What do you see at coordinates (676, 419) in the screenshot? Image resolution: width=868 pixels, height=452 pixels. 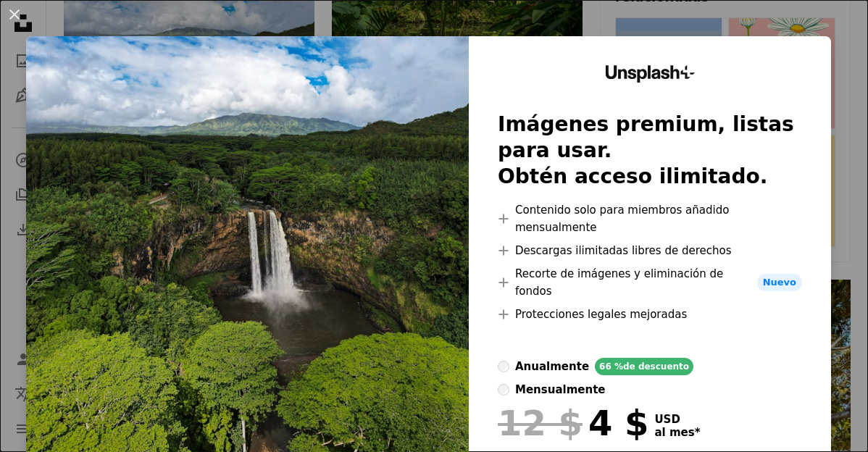 I see `span: USD` at bounding box center [676, 419].